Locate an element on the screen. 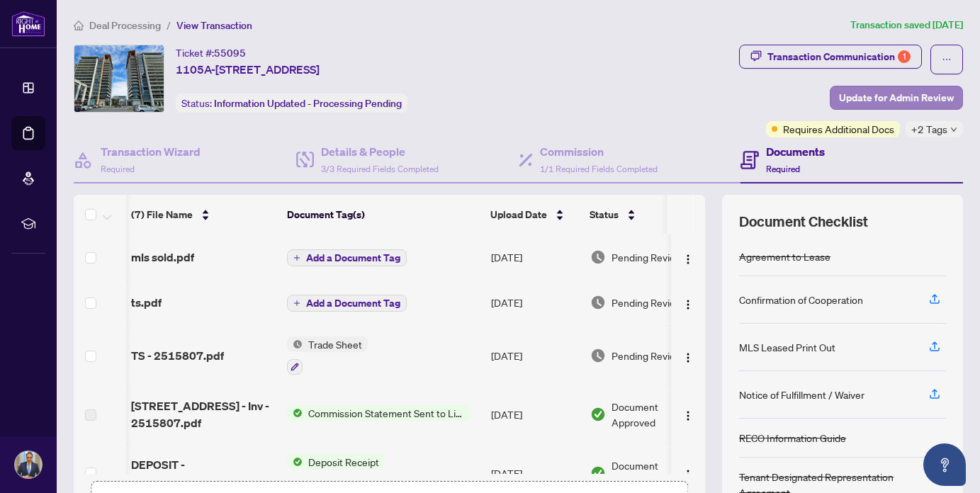  span: Document Checklist is located at coordinates (803, 222).